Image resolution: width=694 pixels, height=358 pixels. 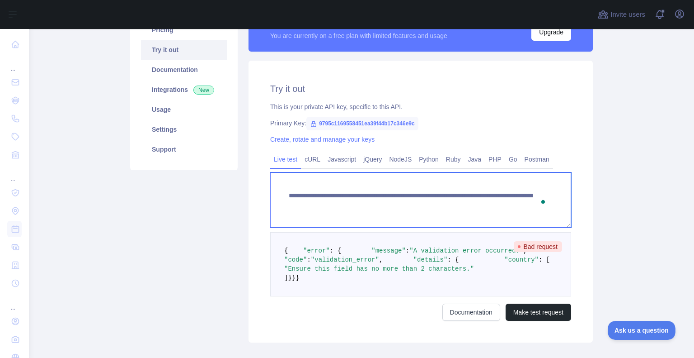 I want to click on div: You are currently on a free plan with limited features and usage, so click(x=359, y=36).